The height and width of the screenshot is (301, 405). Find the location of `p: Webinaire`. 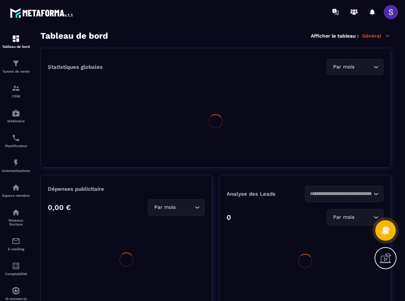

p: Webinaire is located at coordinates (16, 121).